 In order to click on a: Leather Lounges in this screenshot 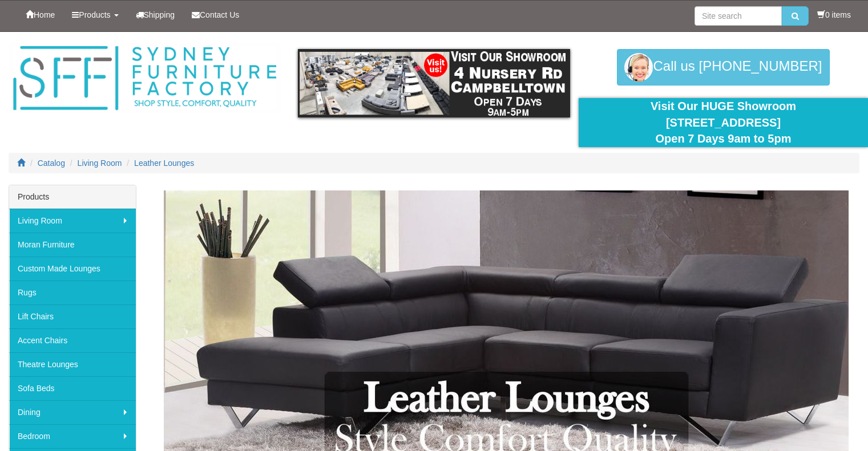, I will do `click(163, 163)`.